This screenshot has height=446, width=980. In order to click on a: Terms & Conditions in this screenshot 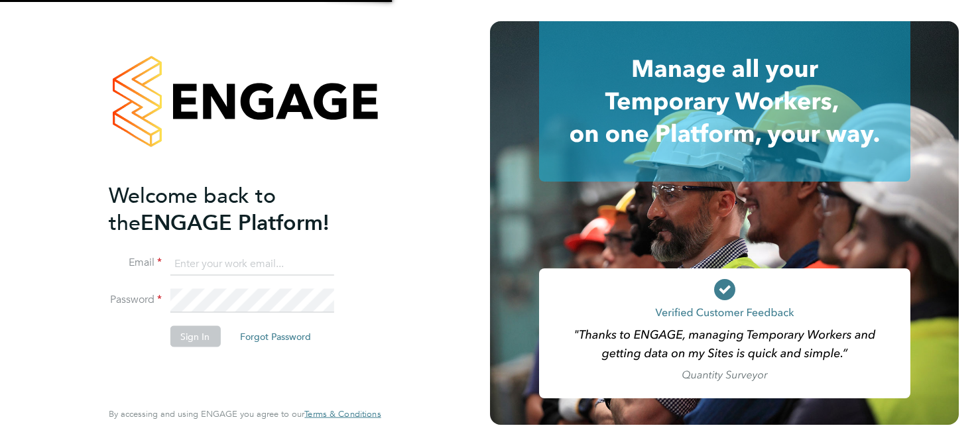, I will do `click(342, 414)`.